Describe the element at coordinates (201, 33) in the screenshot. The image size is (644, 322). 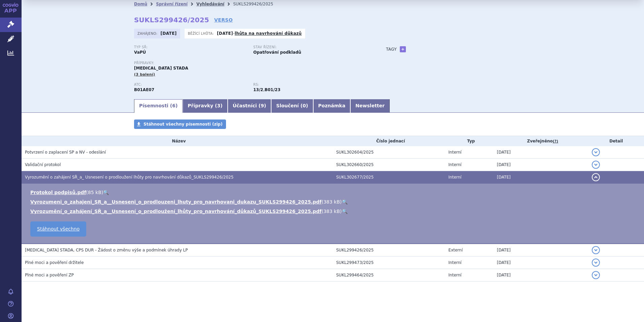
I see `span: Běžící lhůta:` at that location.